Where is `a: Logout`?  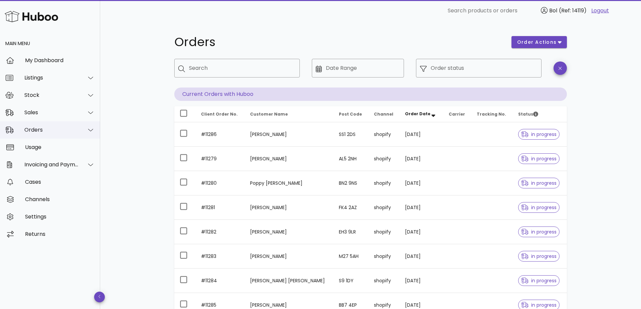
a: Logout is located at coordinates (600, 11).